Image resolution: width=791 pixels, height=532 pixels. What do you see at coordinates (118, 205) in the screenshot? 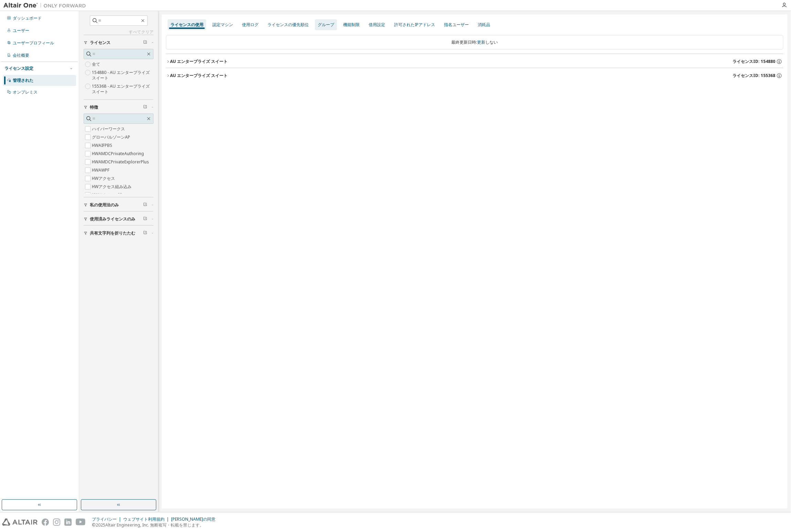
I see `button: 私の使用法のみ` at bounding box center [118, 205].